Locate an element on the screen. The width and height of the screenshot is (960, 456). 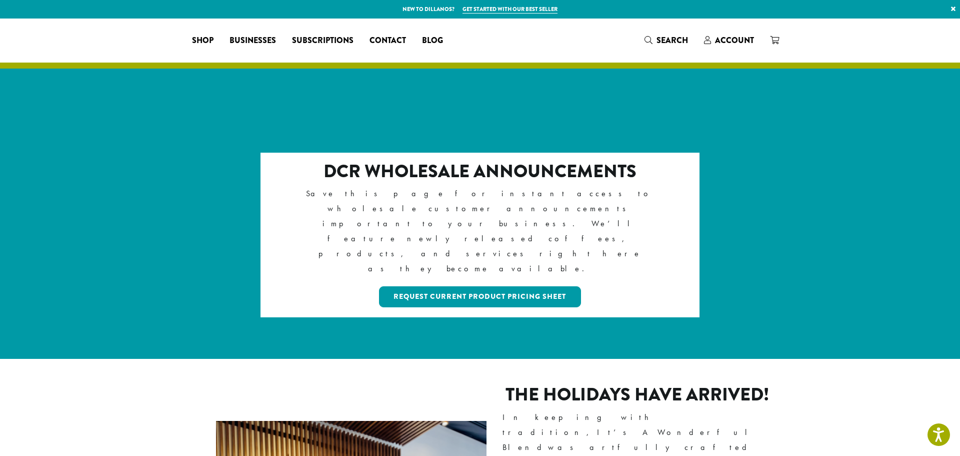
h2: DCR Wholesale Announcements is located at coordinates (480, 171).